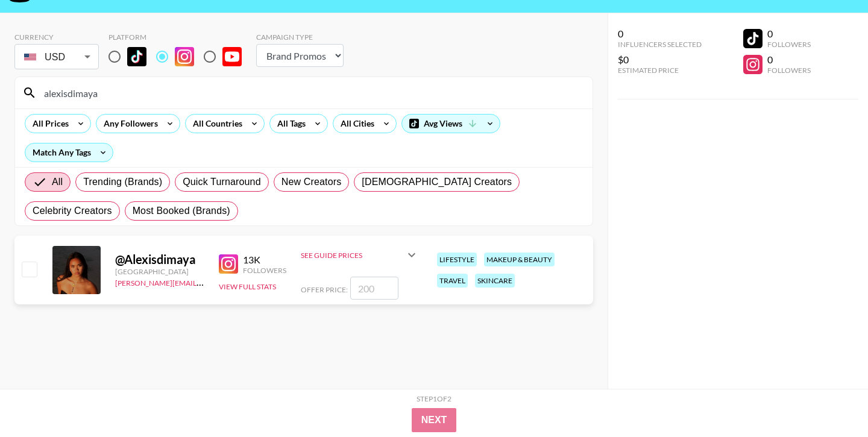 Image resolution: width=868 pixels, height=437 pixels. I want to click on span: New Creators, so click(312, 182).